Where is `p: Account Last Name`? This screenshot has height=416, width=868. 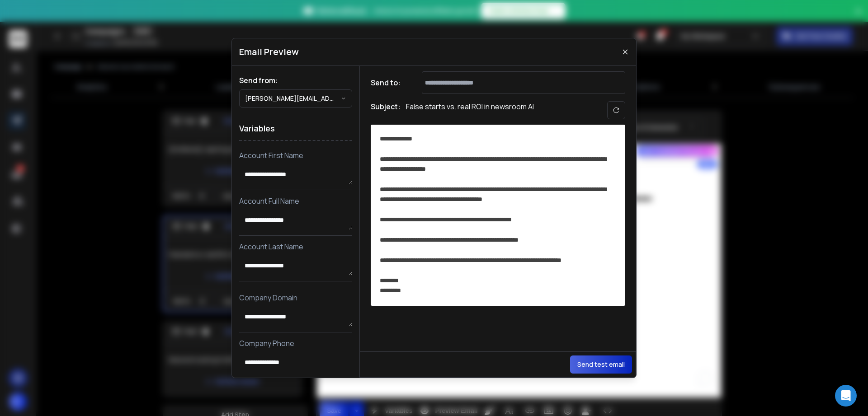
p: Account Last Name is located at coordinates (296, 247).